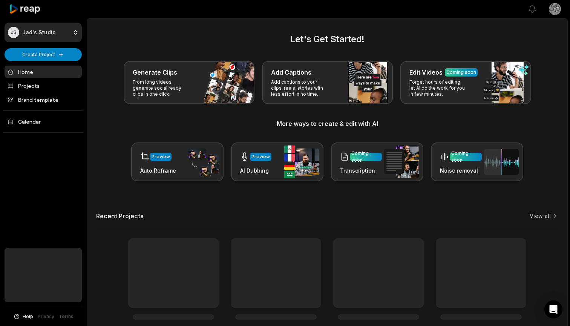 The height and width of the screenshot is (326, 570). I want to click on p: Forget hours of editing, let AI do the work for you in few minutes., so click(438, 88).